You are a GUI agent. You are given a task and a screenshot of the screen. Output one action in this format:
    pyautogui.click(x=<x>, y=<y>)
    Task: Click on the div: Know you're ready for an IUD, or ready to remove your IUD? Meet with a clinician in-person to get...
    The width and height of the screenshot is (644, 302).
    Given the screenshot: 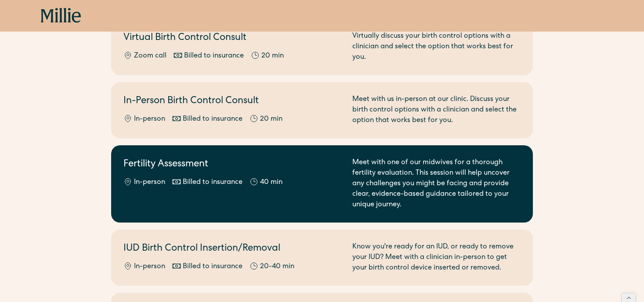 What is the action you would take?
    pyautogui.click(x=436, y=258)
    